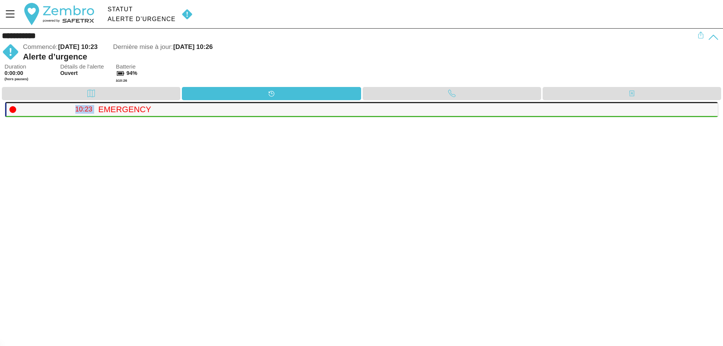  What do you see at coordinates (122, 80) in the screenshot?
I see `span: à 10:26` at bounding box center [122, 80].